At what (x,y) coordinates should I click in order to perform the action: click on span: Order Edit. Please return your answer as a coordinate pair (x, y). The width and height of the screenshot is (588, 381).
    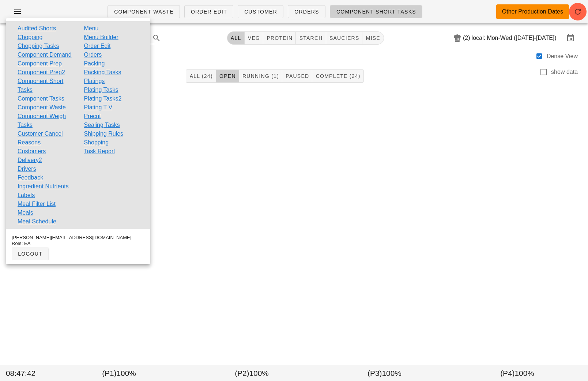
    Looking at the image, I should click on (209, 12).